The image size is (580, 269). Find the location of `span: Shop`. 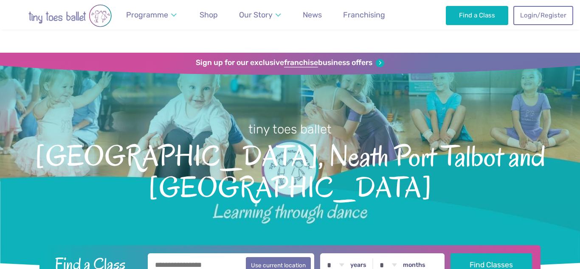

span: Shop is located at coordinates (209, 14).